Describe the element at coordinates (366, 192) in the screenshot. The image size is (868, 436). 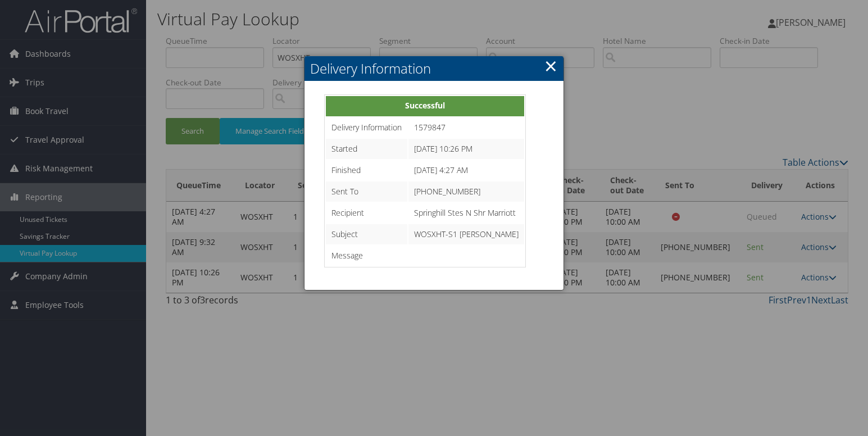
I see `td: Sent To` at that location.